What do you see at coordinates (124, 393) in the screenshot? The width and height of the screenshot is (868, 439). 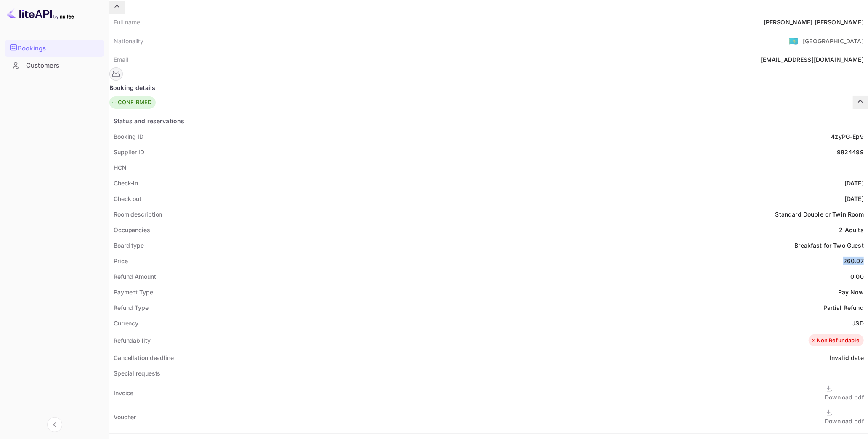 I see `div: Invoice` at bounding box center [124, 393].